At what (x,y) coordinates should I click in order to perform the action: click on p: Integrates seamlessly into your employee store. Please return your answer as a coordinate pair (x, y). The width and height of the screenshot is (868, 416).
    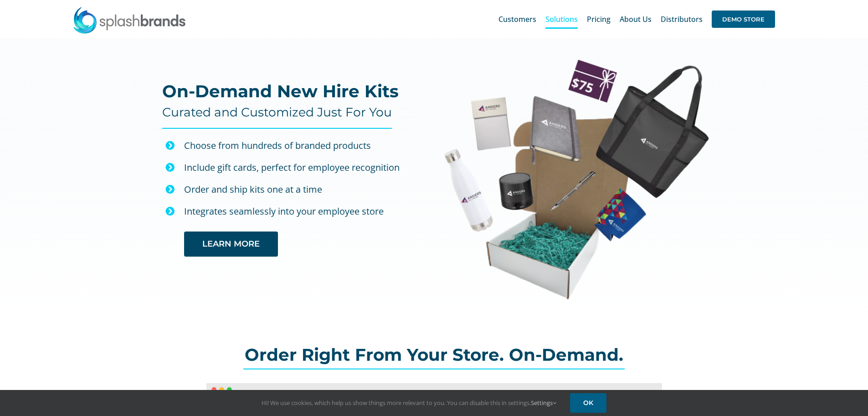
    Looking at the image, I should click on (301, 212).